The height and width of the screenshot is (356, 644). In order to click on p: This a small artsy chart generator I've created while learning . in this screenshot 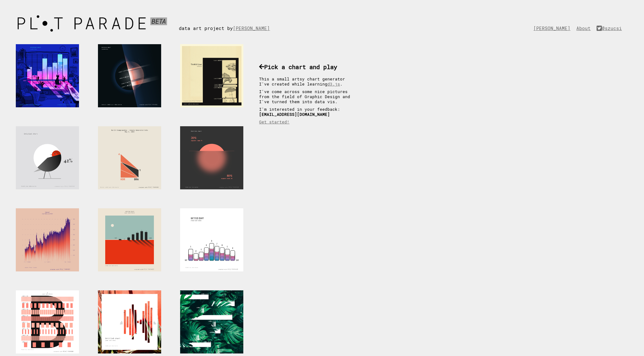, I will do `click(308, 82)`.